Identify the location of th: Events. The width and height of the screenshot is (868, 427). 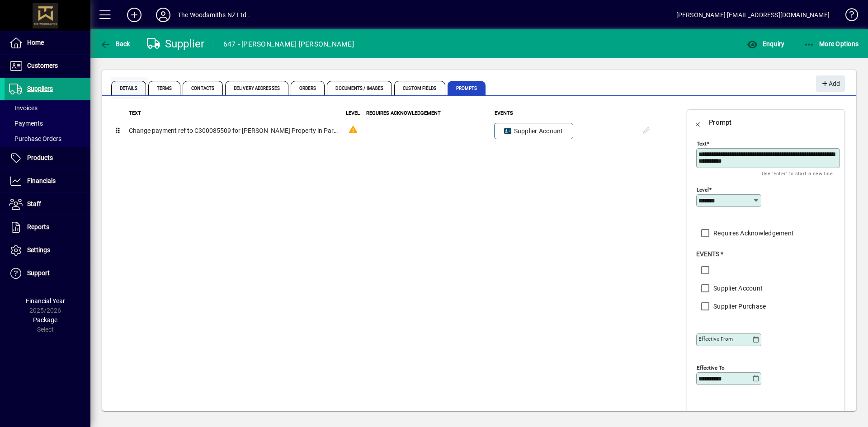
(564, 114).